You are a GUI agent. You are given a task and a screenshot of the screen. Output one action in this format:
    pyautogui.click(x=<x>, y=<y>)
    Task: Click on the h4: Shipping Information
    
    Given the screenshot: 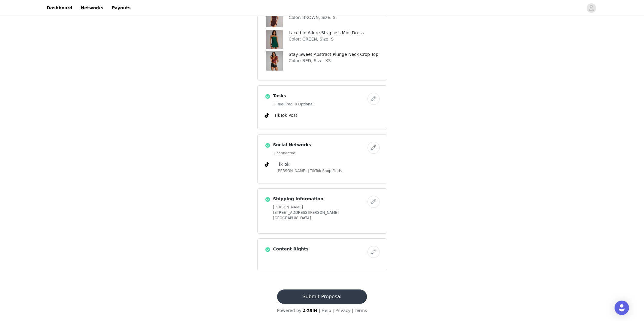 What is the action you would take?
    pyautogui.click(x=319, y=199)
    